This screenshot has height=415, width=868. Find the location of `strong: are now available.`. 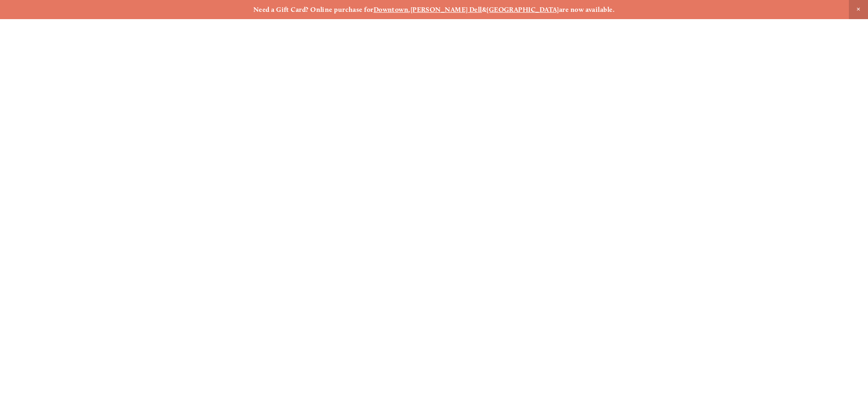

strong: are now available. is located at coordinates (587, 10).